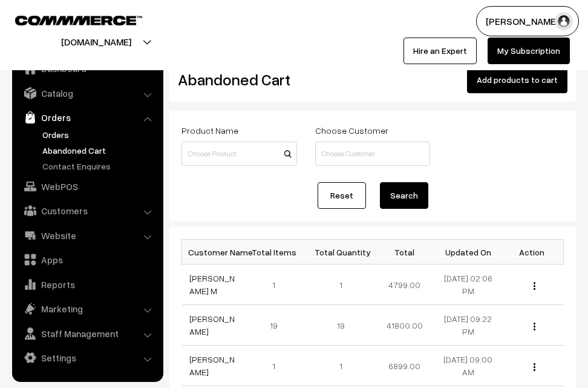 This screenshot has height=388, width=588. I want to click on a: Catalog, so click(87, 93).